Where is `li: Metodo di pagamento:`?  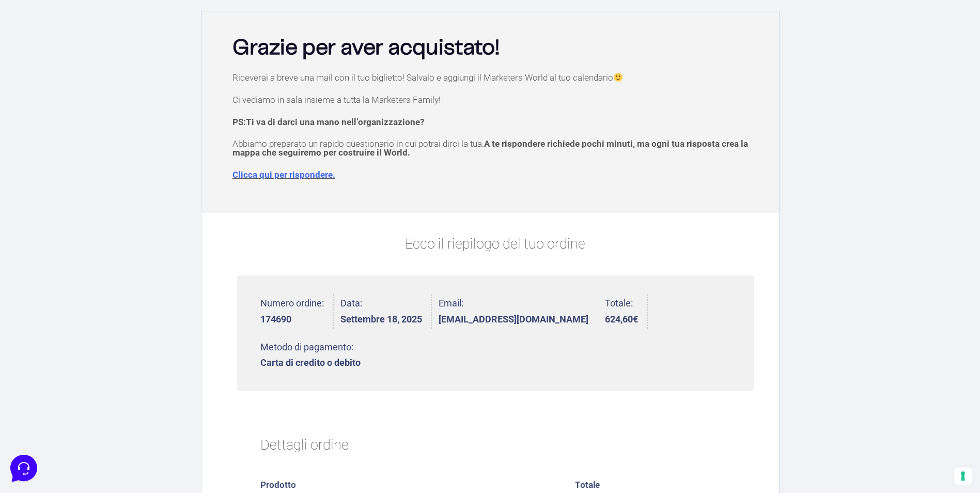 li: Metodo di pagamento: is located at coordinates (310, 355).